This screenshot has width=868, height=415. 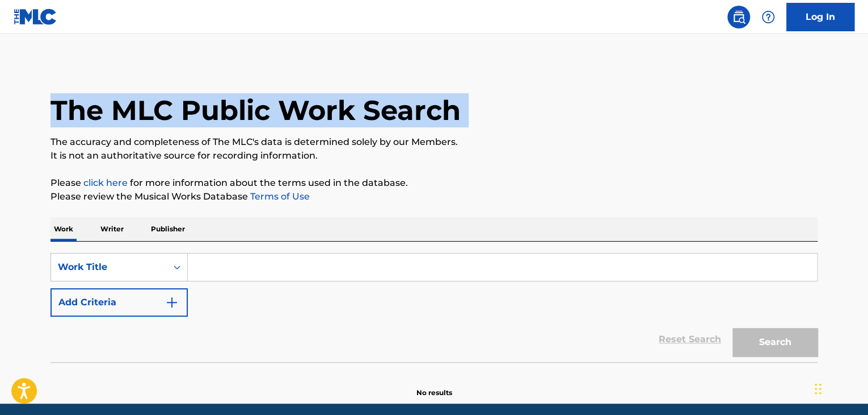 I want to click on div: Drag, so click(x=818, y=388).